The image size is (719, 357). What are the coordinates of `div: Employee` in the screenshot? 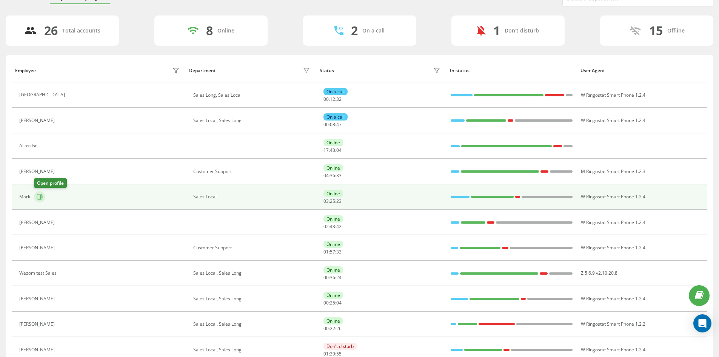 It's located at (25, 71).